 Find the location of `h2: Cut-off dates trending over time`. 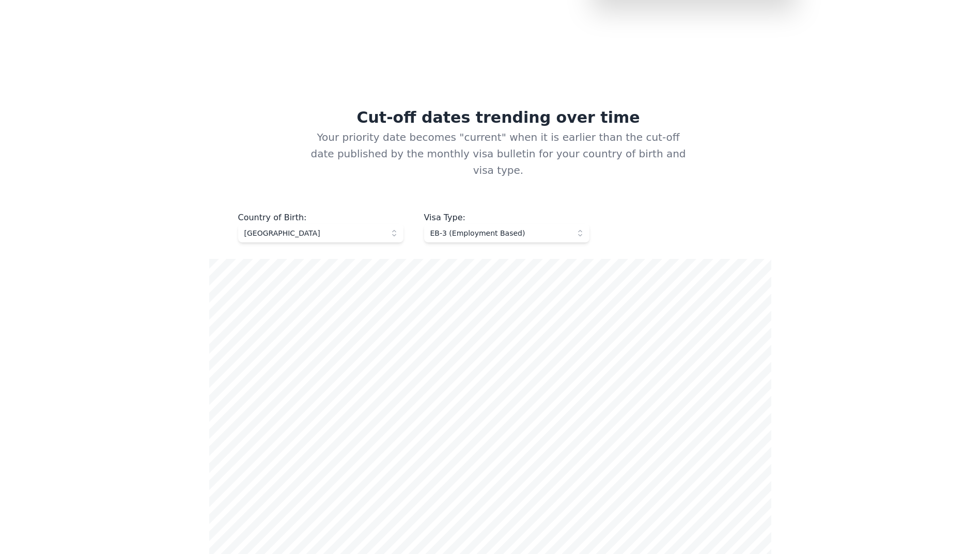

h2: Cut-off dates trending over time is located at coordinates (490, 118).